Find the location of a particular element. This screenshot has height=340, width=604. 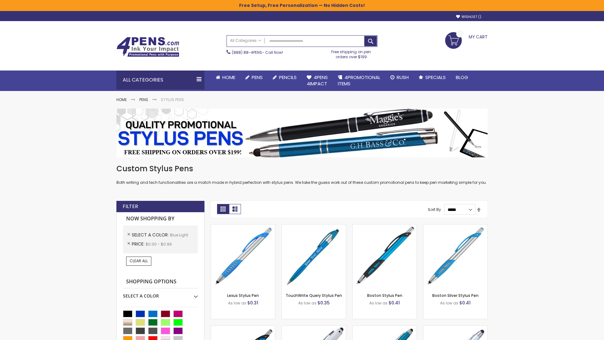

span: Home is located at coordinates (229, 77).